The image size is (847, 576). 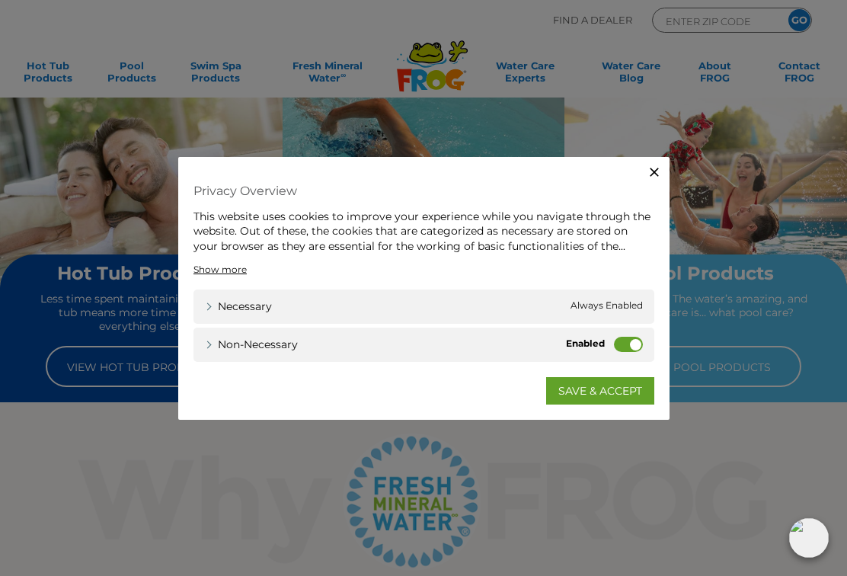 What do you see at coordinates (424, 231) in the screenshot?
I see `div: This website uses cookies to improve your experience while you navigate through the website. Out ...` at bounding box center [424, 231].